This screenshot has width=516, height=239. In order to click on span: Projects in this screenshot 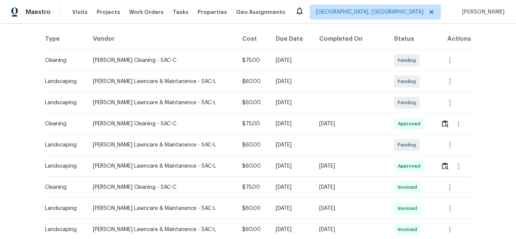, I will do `click(108, 12)`.